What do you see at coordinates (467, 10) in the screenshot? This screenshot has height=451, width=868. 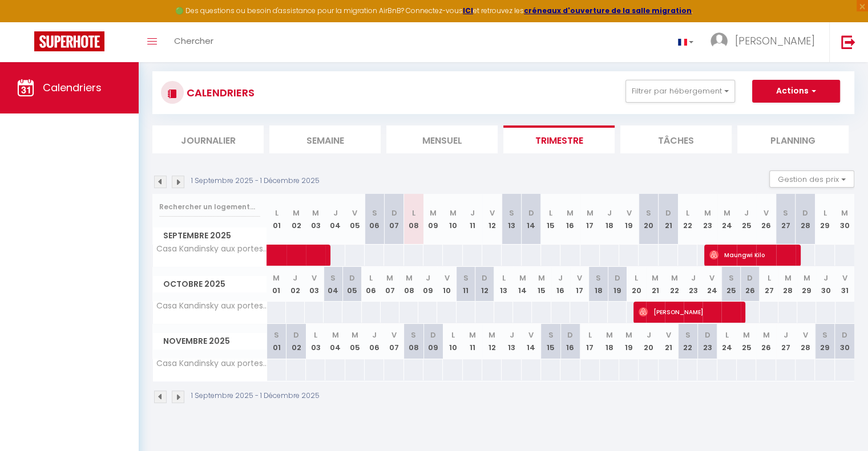 I see `a: ICI` at bounding box center [467, 10].